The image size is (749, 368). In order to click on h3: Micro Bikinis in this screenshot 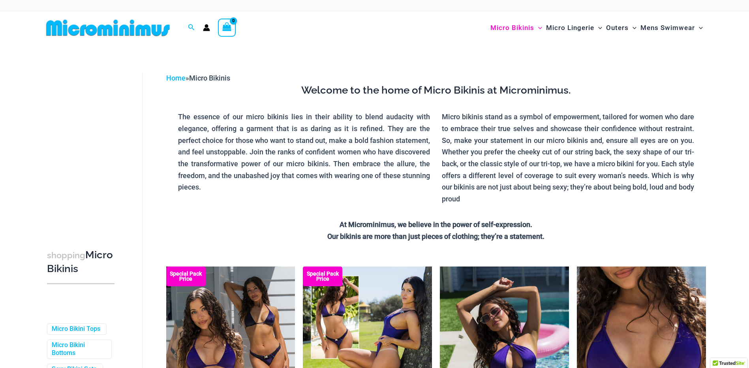, I will do `click(81, 262)`.